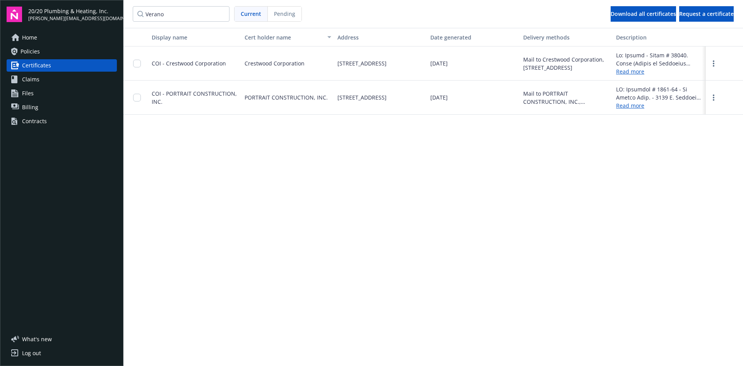  I want to click on a: Home, so click(62, 38).